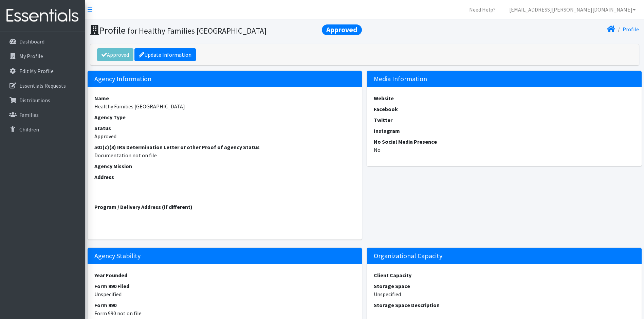 The width and height of the screenshot is (644, 319). I want to click on p: Families, so click(29, 115).